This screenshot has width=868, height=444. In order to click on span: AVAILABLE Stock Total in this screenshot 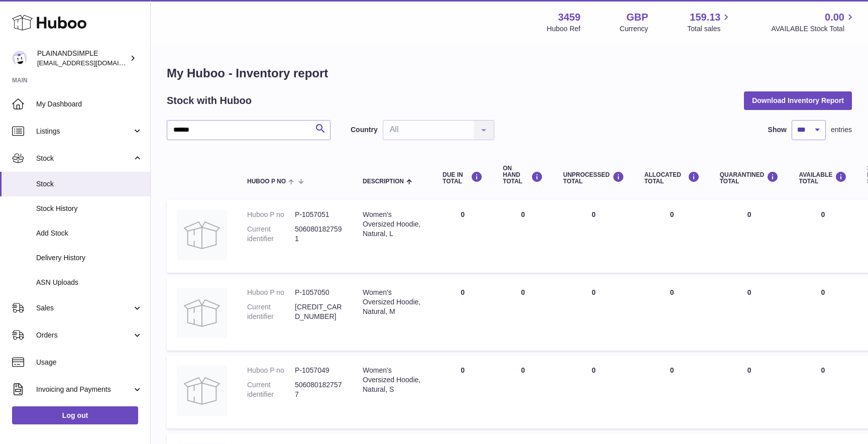, I will do `click(813, 29)`.